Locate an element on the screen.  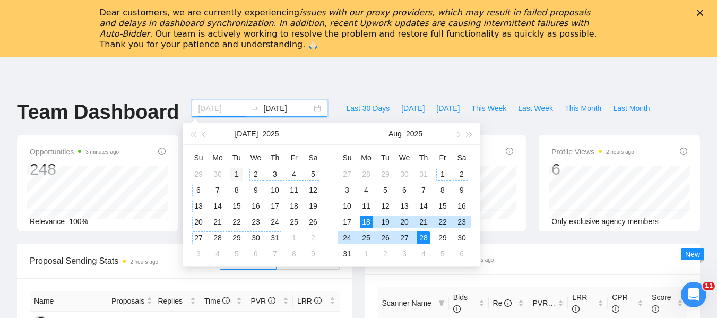
span: Last Month is located at coordinates (631, 108).